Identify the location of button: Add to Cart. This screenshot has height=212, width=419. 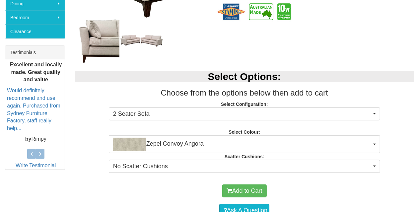
(244, 191).